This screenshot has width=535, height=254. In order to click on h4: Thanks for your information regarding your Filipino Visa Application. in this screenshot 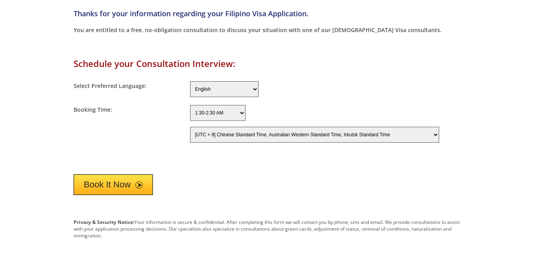, I will do `click(268, 13)`.